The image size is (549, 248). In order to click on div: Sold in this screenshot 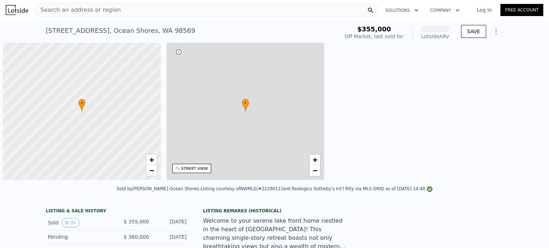, I will do `click(80, 223)`.